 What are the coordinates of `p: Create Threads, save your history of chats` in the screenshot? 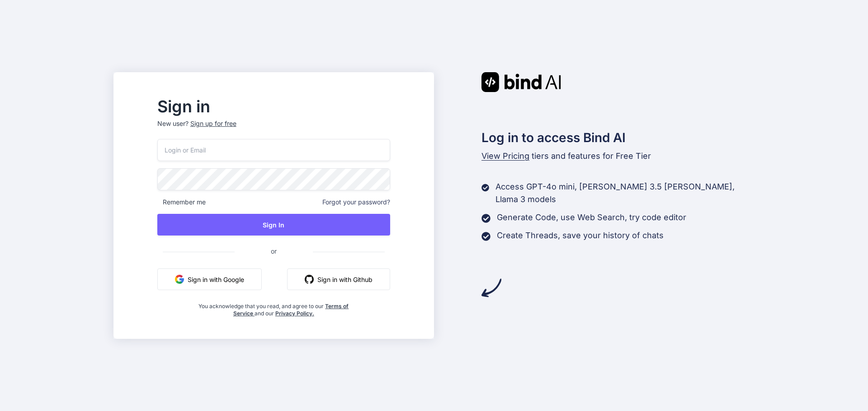 It's located at (580, 236).